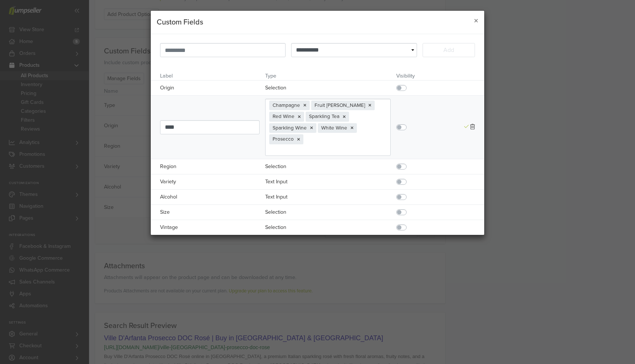 This screenshot has width=635, height=364. I want to click on div: Alcohol, so click(212, 197).